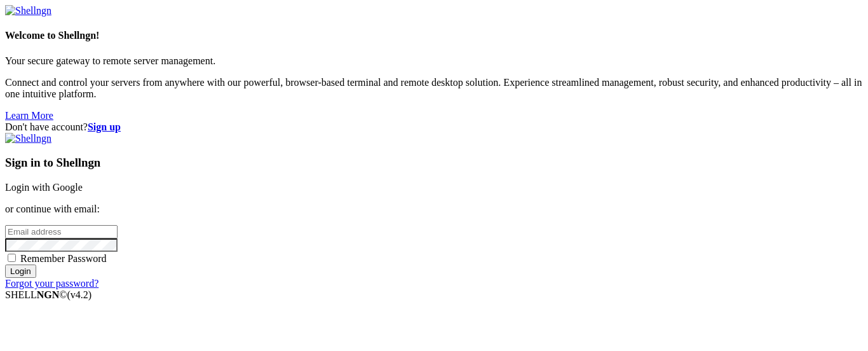 The width and height of the screenshot is (868, 351). What do you see at coordinates (44, 187) in the screenshot?
I see `a: Login with Google` at bounding box center [44, 187].